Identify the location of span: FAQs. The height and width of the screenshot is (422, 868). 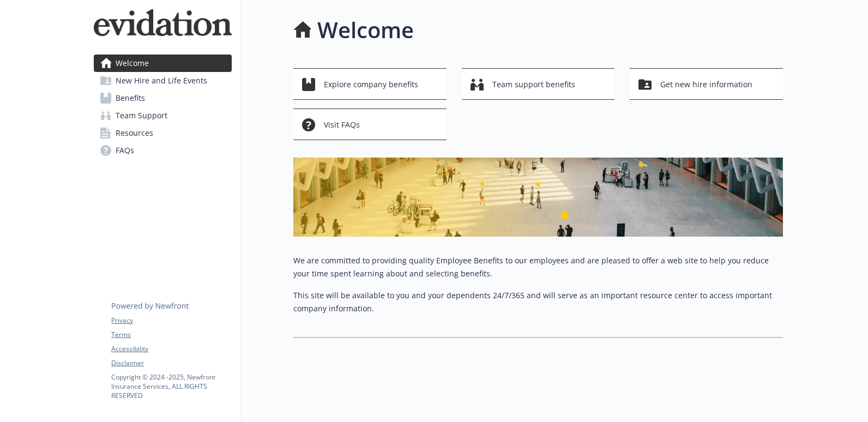
(125, 150).